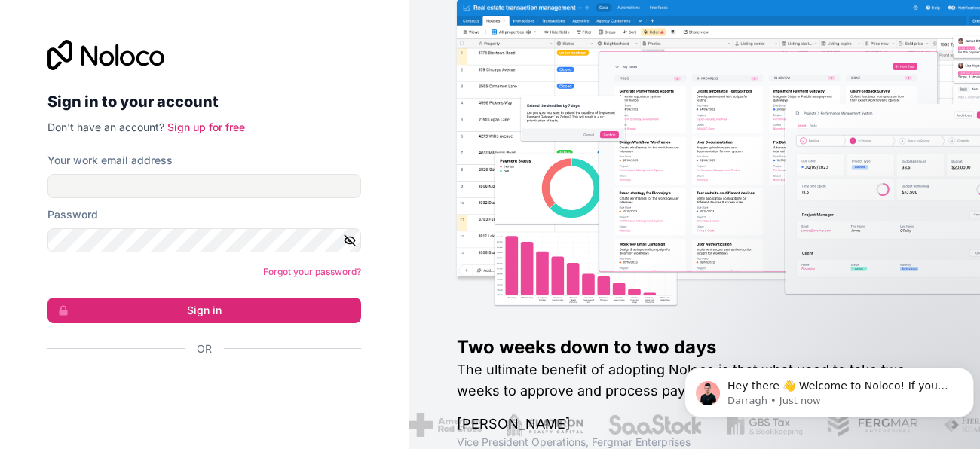 The width and height of the screenshot is (980, 449). I want to click on label: Your work email address, so click(110, 161).